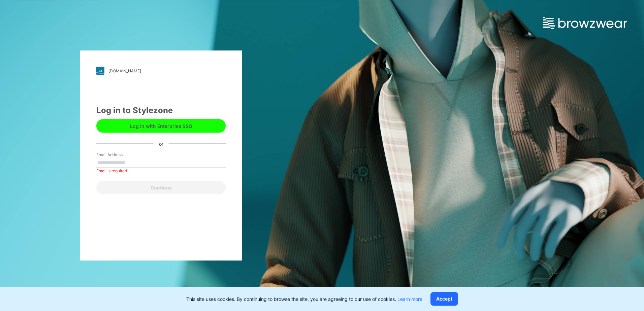  I want to click on button: Log in with Enterprise SSO, so click(161, 125).